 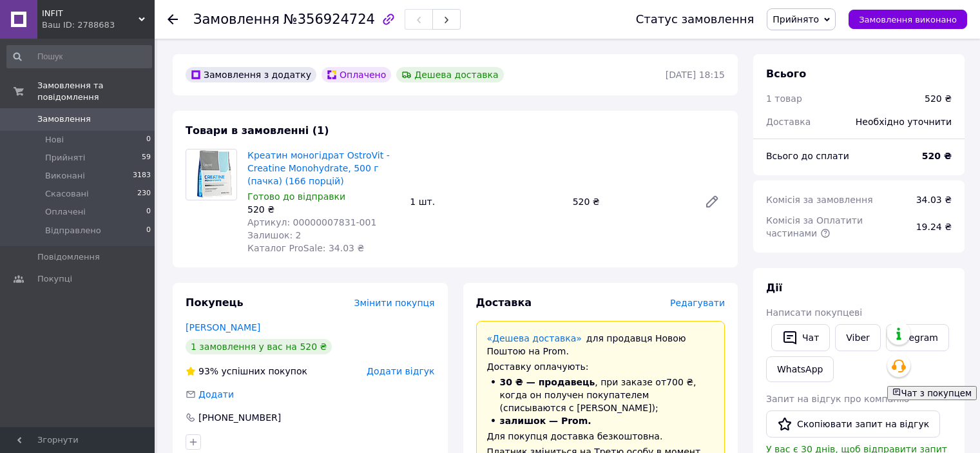 What do you see at coordinates (908, 19) in the screenshot?
I see `button: Замовлення виконано` at bounding box center [908, 19].